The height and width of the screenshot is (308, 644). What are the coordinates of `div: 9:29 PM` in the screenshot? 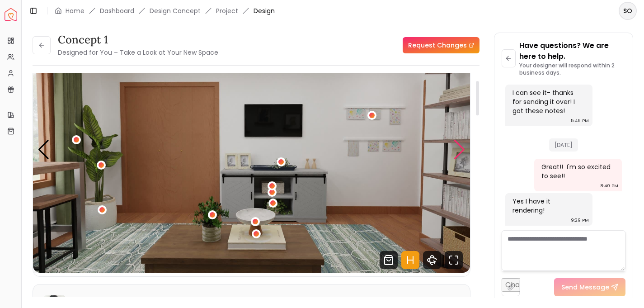 It's located at (580, 220).